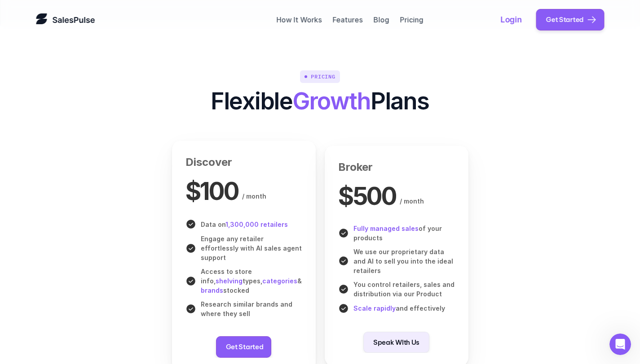 The width and height of the screenshot is (640, 364). What do you see at coordinates (404, 261) in the screenshot?
I see `p: We use our proprietary data and AI to sell you into the ideal retailers` at bounding box center [404, 261].